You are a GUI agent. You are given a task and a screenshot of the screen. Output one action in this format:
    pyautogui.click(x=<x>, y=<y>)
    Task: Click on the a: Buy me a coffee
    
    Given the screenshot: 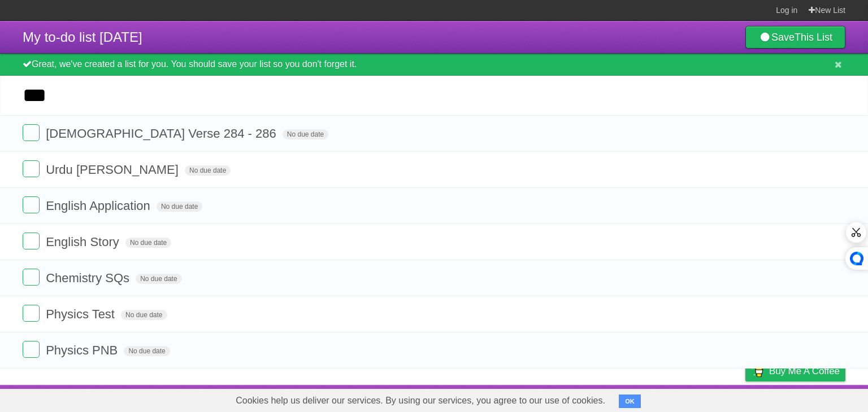 What is the action you would take?
    pyautogui.click(x=795, y=371)
    